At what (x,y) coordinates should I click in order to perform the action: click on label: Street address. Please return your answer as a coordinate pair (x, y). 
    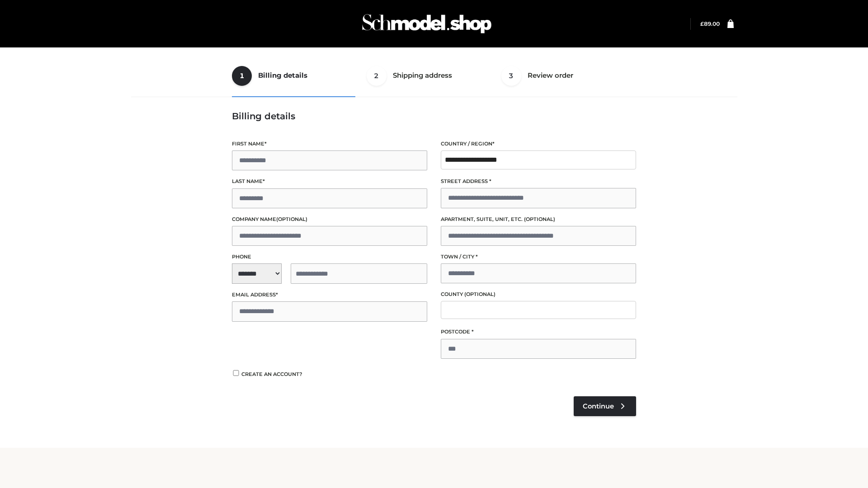
    Looking at the image, I should click on (538, 181).